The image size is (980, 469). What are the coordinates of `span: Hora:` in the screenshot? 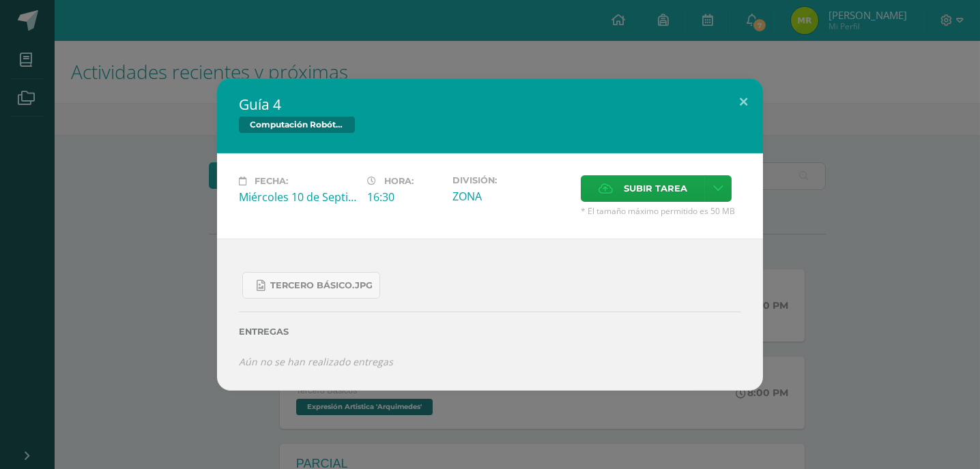 It's located at (399, 180).